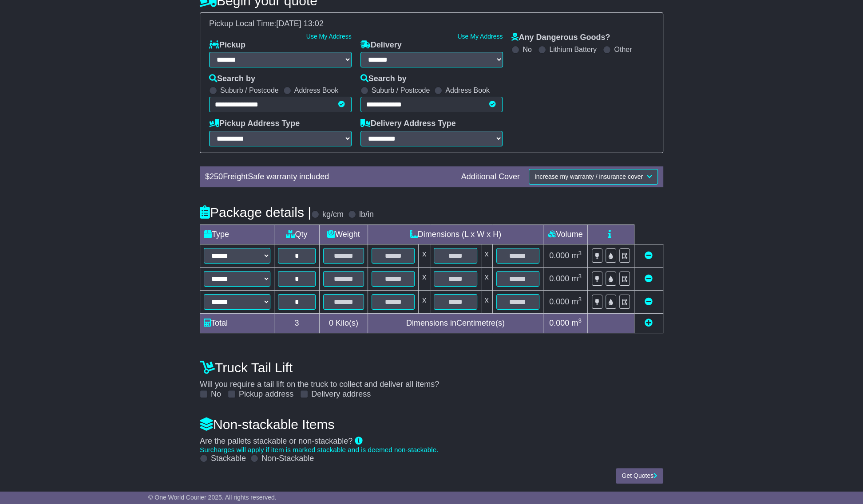 The width and height of the screenshot is (863, 504). Describe the element at coordinates (623, 49) in the screenshot. I see `label: Other` at that location.